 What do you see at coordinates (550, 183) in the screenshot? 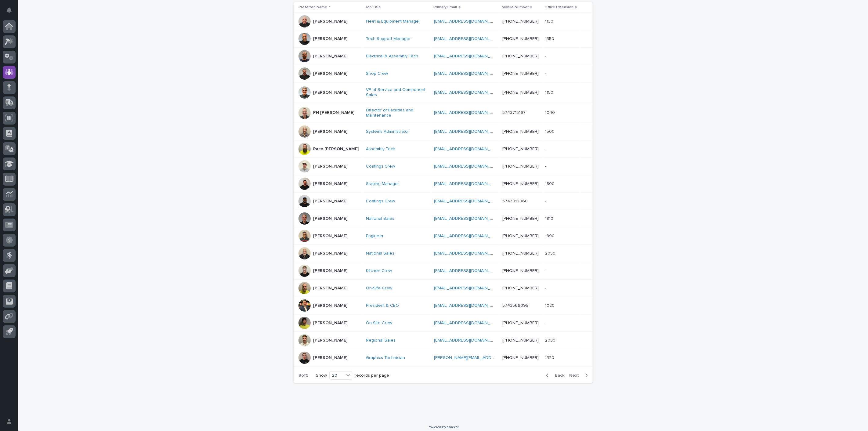
I see `p: 1800` at bounding box center [550, 183].